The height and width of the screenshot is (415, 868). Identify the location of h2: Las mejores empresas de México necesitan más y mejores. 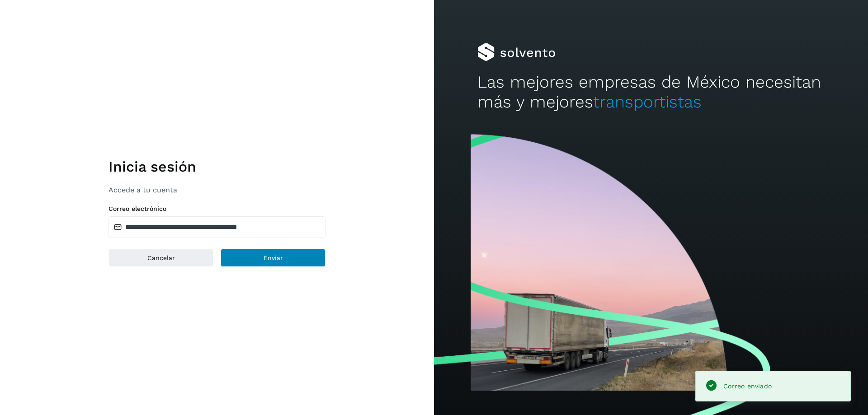
(651, 92).